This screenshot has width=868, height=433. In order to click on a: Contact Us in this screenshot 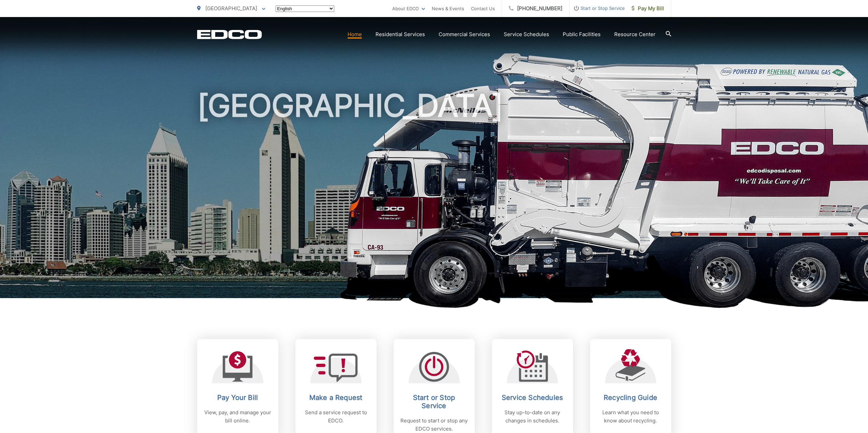, I will do `click(483, 9)`.